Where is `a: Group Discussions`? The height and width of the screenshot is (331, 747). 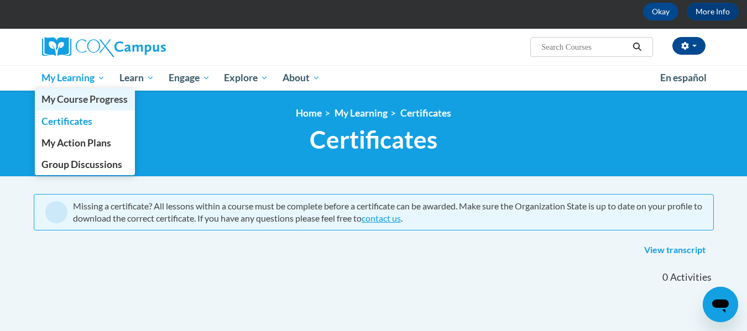
a: Group Discussions is located at coordinates (85, 164).